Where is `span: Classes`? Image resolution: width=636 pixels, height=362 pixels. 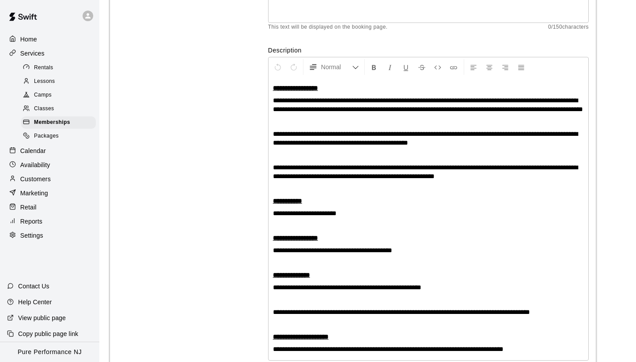 span: Classes is located at coordinates (44, 109).